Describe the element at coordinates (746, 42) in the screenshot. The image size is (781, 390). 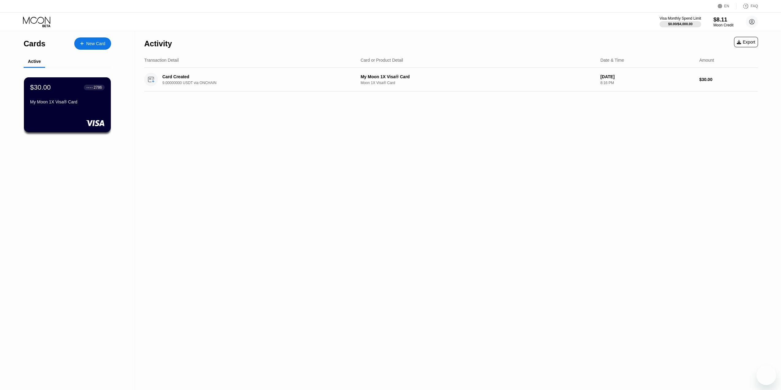
I see `div: Export` at that location.